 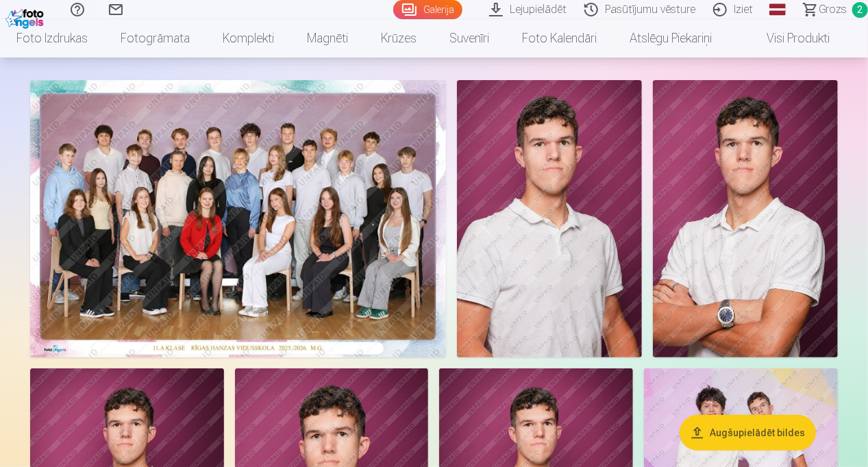 I want to click on a: Visi produkti, so click(x=787, y=38).